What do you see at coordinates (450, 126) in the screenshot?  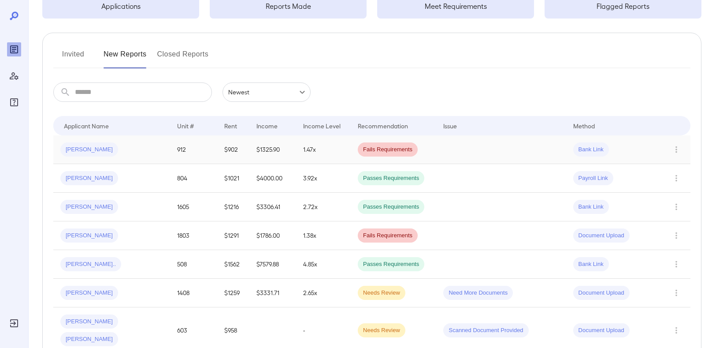 I see `div: Issue` at bounding box center [450, 126].